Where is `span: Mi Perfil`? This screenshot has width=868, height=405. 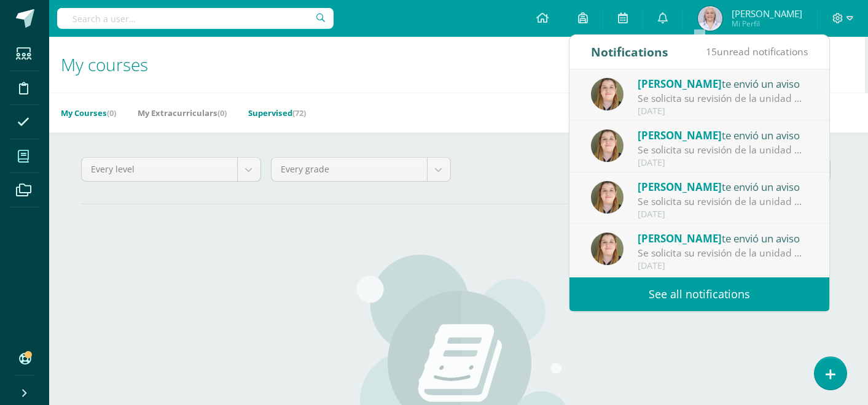
span: Mi Perfil is located at coordinates (767, 23).